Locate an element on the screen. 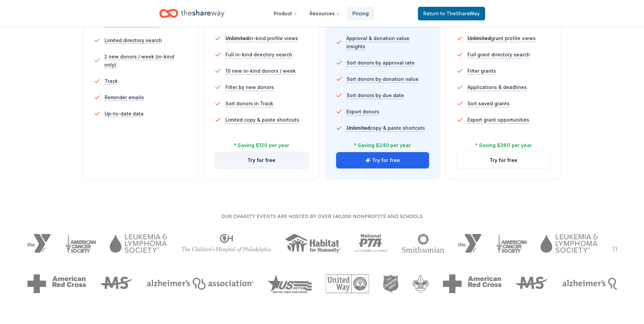  a: Home is located at coordinates (192, 13).